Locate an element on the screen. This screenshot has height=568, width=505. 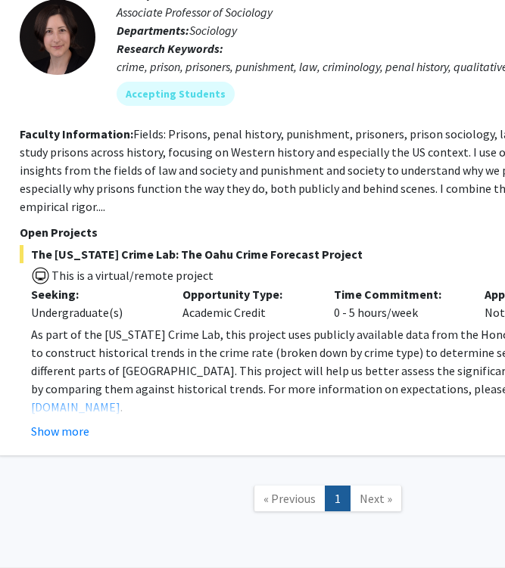
span: « Previous is located at coordinates (289, 499).